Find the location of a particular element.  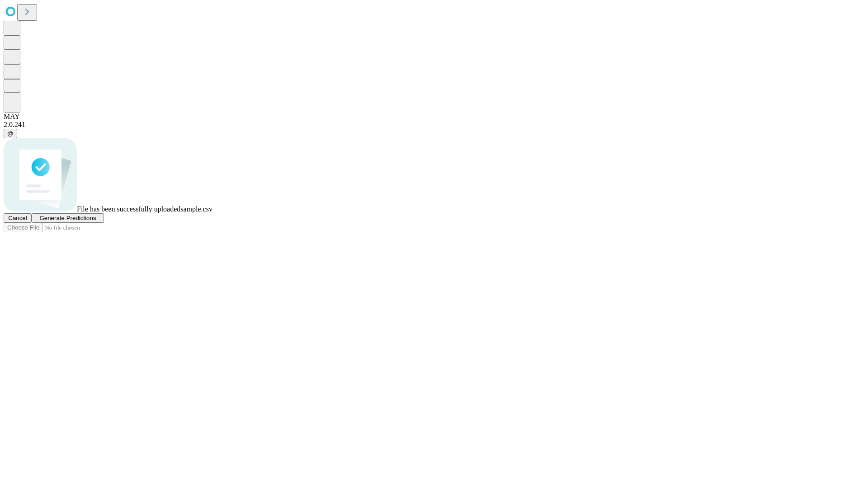

span: File has been successfully uploaded is located at coordinates (128, 209).